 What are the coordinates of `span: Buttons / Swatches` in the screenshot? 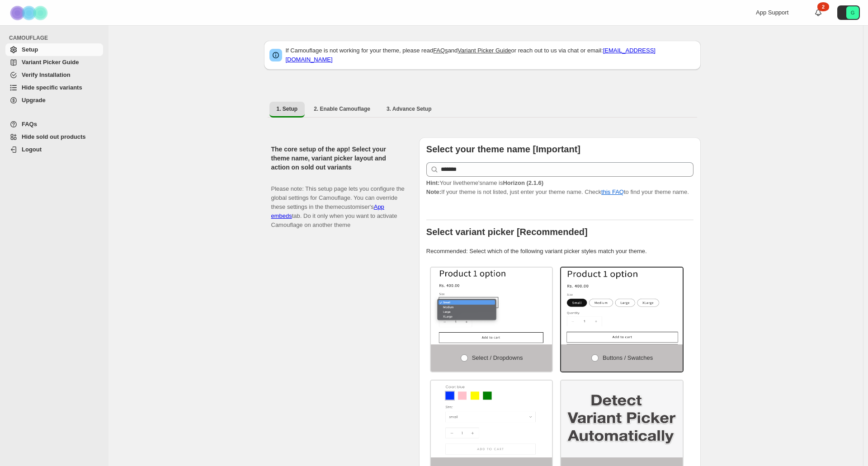 It's located at (627, 357).